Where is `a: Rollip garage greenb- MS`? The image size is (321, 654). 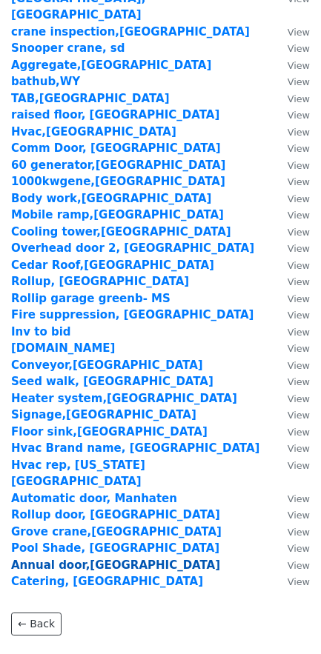 a: Rollip garage greenb- MS is located at coordinates (90, 298).